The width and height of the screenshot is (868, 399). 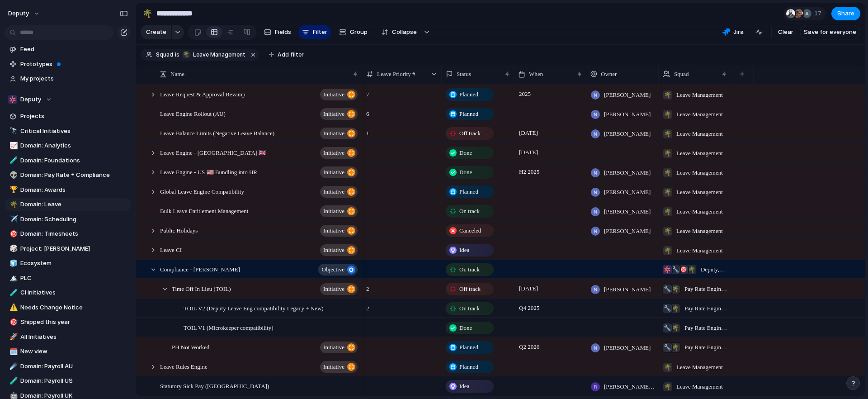 What do you see at coordinates (18, 13) in the screenshot?
I see `span: deputy` at bounding box center [18, 13].